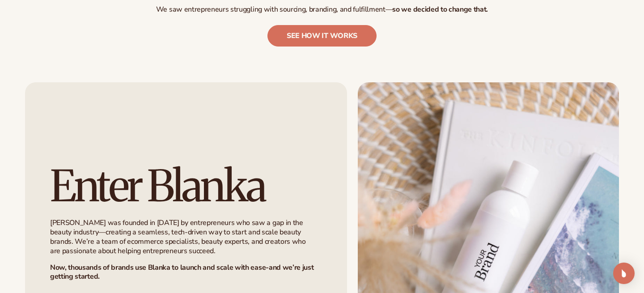 The image size is (644, 293). What do you see at coordinates (624, 273) in the screenshot?
I see `div: Open Intercom Messenger` at bounding box center [624, 273].